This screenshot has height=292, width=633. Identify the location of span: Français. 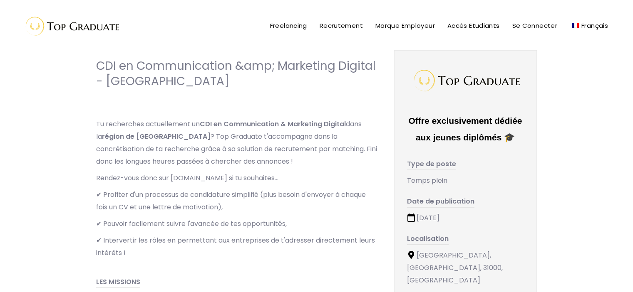
(594, 25).